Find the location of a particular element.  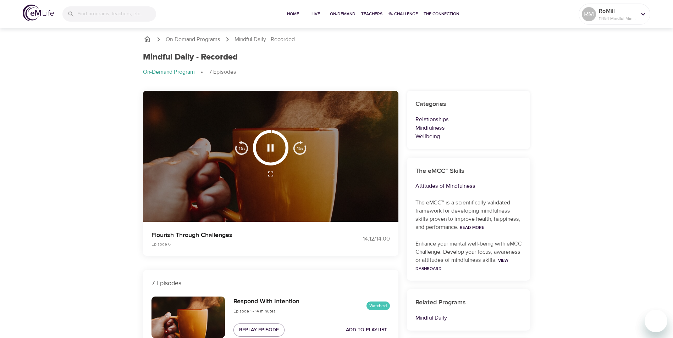

p: 11454 Mindful Minutes is located at coordinates (618, 18).